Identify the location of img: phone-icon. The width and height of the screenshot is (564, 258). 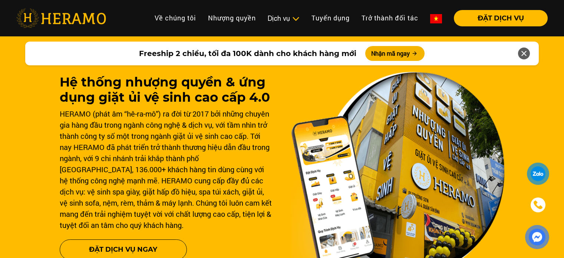
(538, 205).